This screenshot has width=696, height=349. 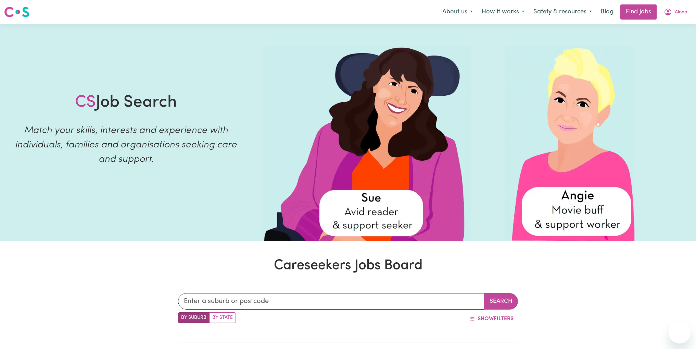 What do you see at coordinates (331, 301) in the screenshot?
I see `input: Enter a suburb or postcode` at bounding box center [331, 301].